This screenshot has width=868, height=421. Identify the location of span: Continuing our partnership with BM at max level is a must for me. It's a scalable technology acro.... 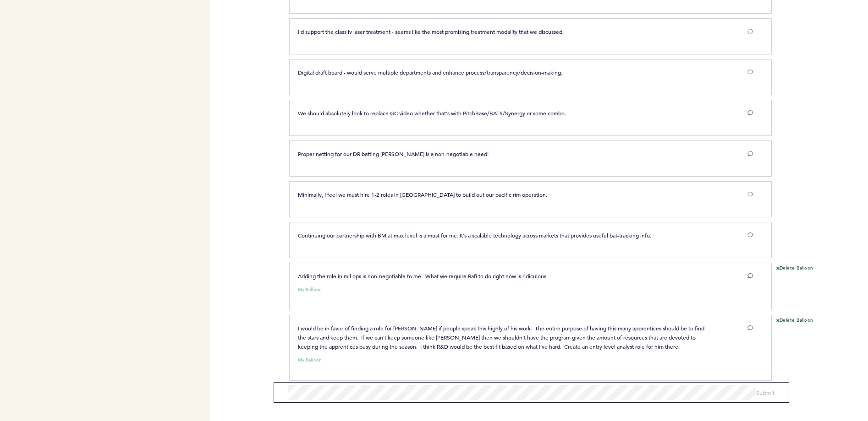
(474, 235).